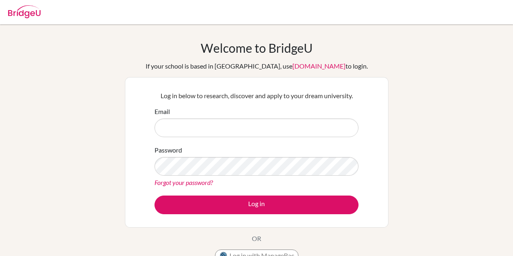  What do you see at coordinates (256, 96) in the screenshot?
I see `p: Log in below to research, discover and apply to your dream university.` at bounding box center [256, 96].